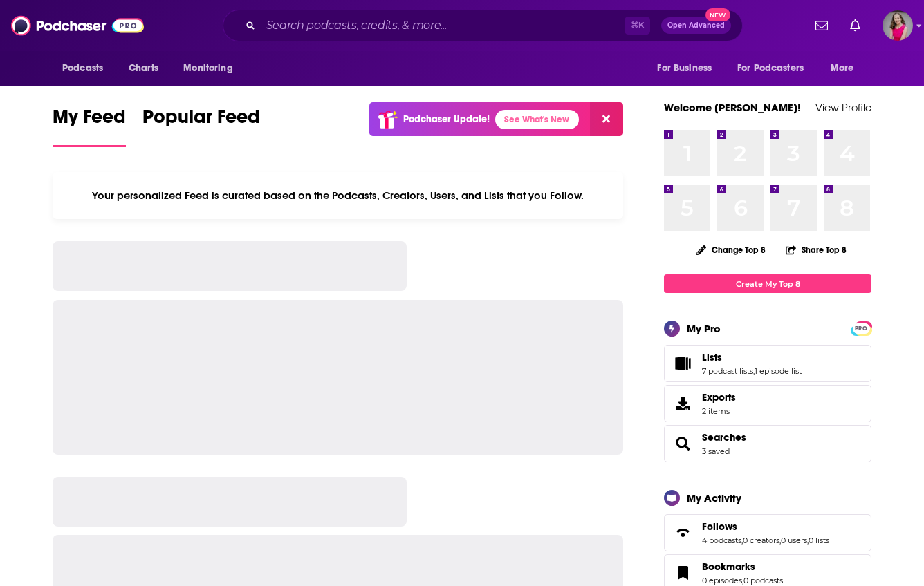 The image size is (924, 586). I want to click on a: 0 lists, so click(819, 540).